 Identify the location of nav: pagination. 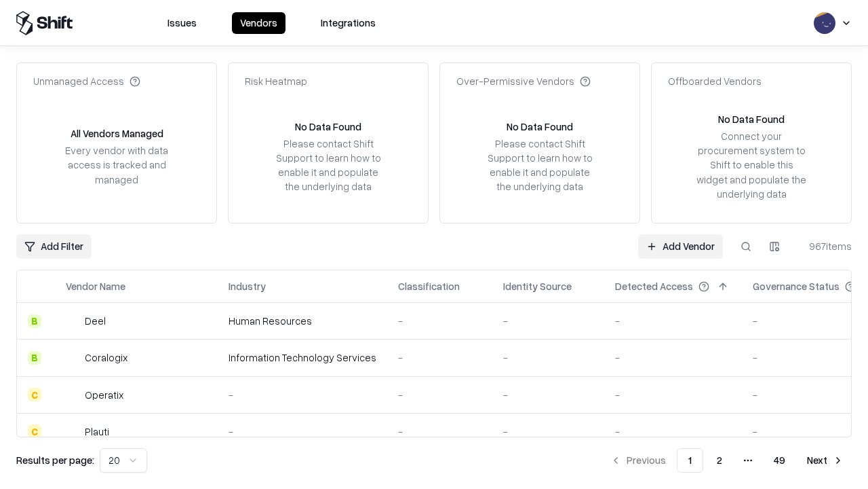
(727, 460).